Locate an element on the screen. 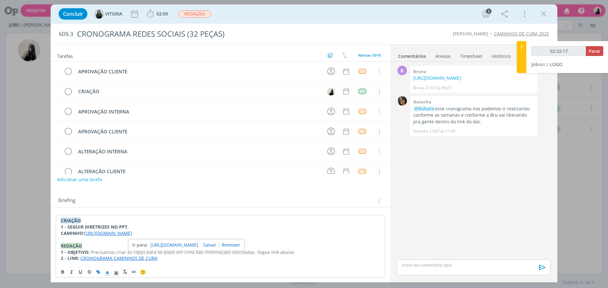  a: CAMINHOS DE CURA 2025 is located at coordinates (521, 34).